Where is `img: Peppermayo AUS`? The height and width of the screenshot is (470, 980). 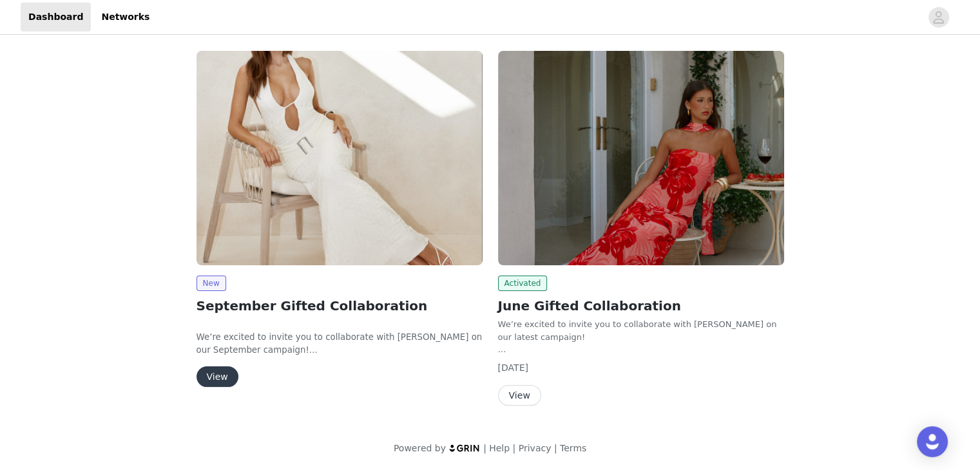
img: Peppermayo AUS is located at coordinates (641, 158).